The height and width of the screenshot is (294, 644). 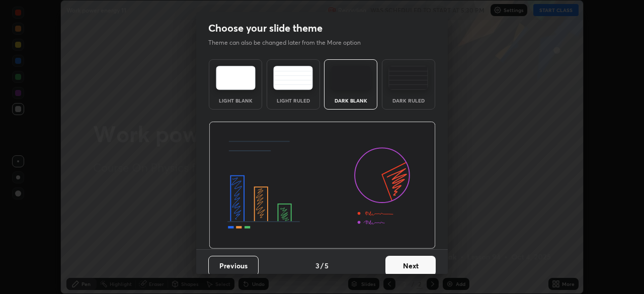 I want to click on p: Theme can also be changed later from the More option, so click(x=290, y=43).